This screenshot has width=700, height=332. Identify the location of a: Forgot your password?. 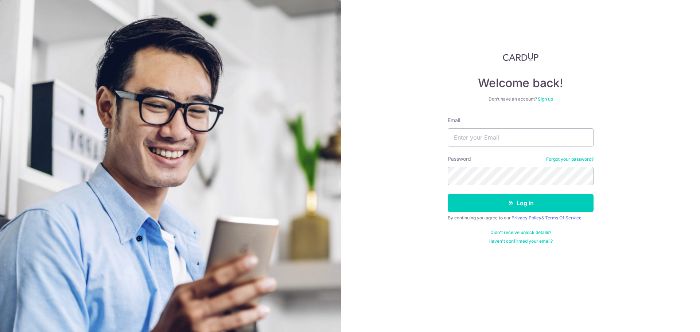
(570, 159).